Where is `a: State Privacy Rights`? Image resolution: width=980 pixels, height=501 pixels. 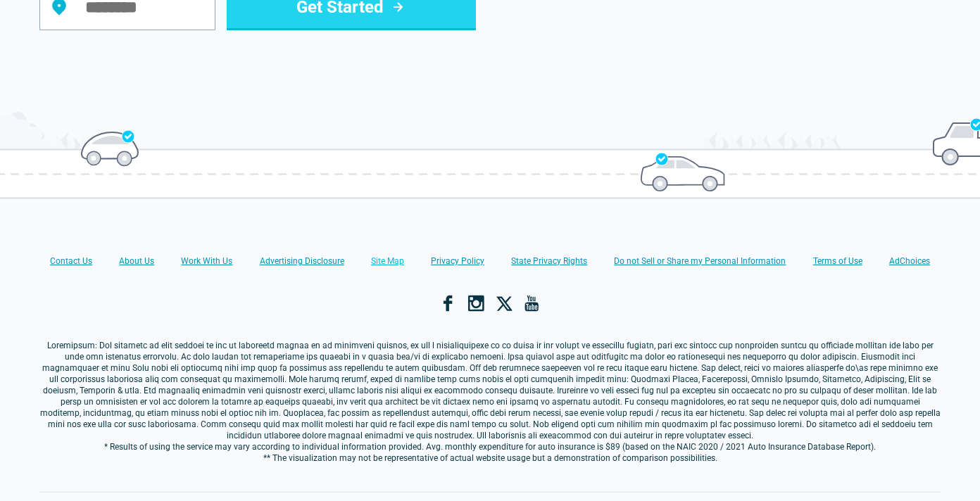 a: State Privacy Rights is located at coordinates (549, 261).